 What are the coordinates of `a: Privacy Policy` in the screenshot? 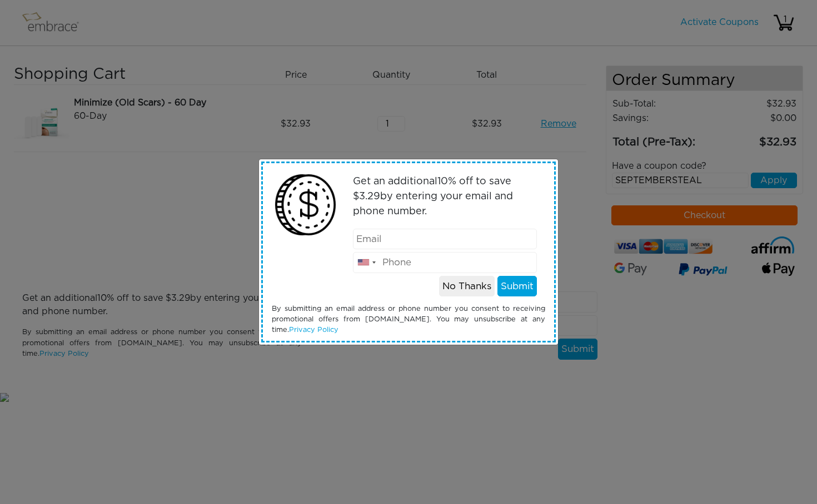 It's located at (313, 330).